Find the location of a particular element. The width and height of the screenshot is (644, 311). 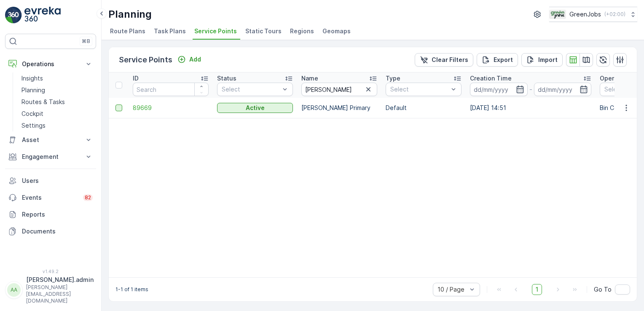

p: Active is located at coordinates (255, 108).